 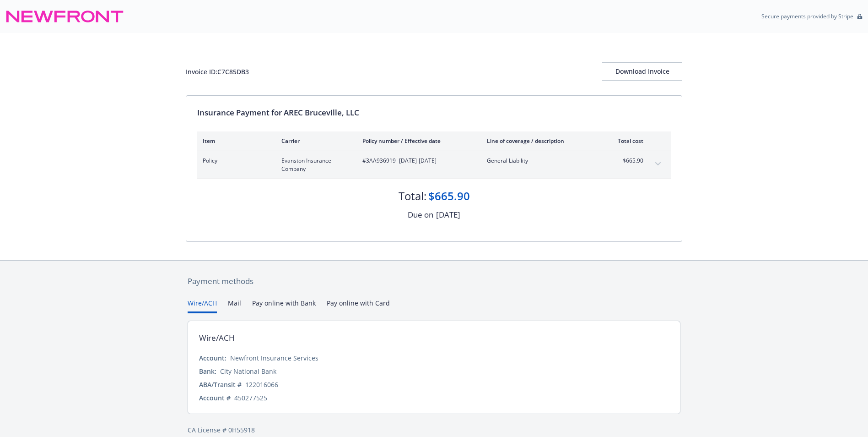 What do you see at coordinates (234, 306) in the screenshot?
I see `button: Mail` at bounding box center [234, 306].